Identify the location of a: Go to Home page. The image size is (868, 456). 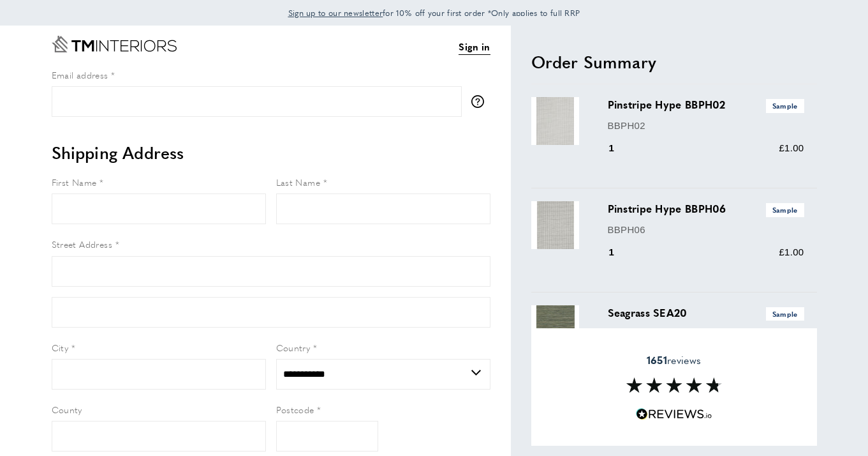
(114, 44).